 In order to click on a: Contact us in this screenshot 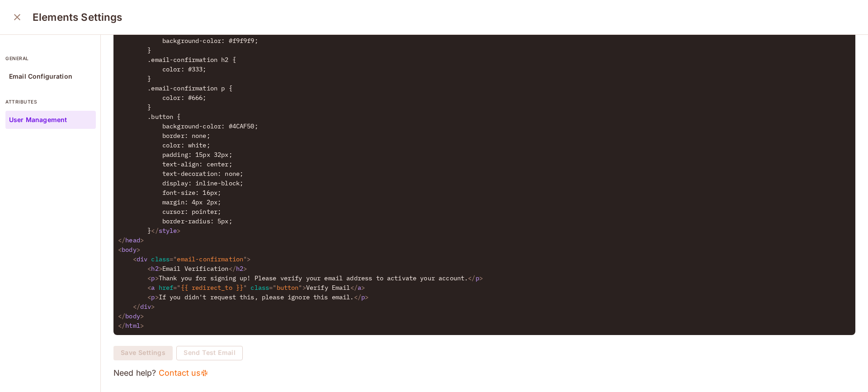, I will do `click(184, 373)`.